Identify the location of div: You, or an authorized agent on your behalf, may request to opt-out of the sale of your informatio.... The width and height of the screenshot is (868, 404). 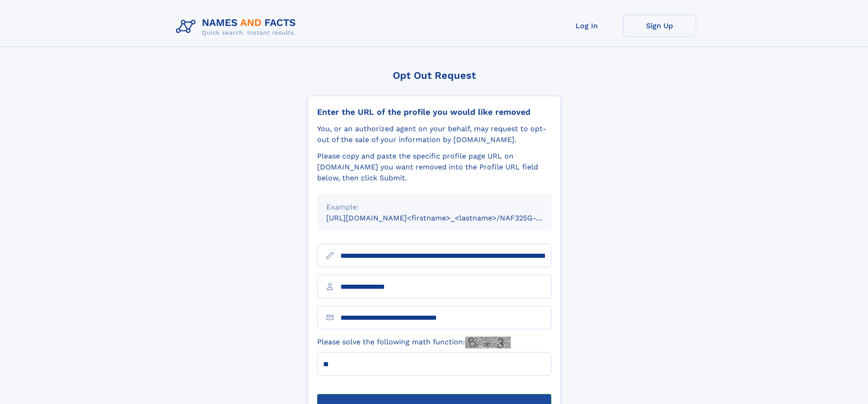
(434, 134).